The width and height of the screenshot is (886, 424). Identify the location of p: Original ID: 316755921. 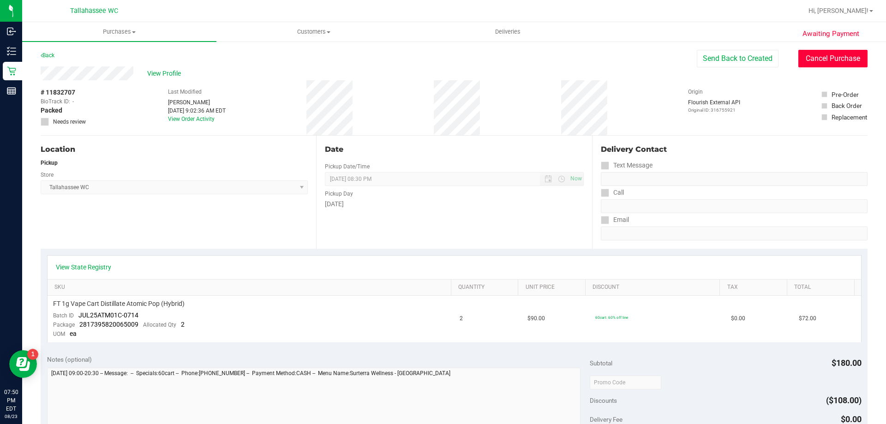
(714, 110).